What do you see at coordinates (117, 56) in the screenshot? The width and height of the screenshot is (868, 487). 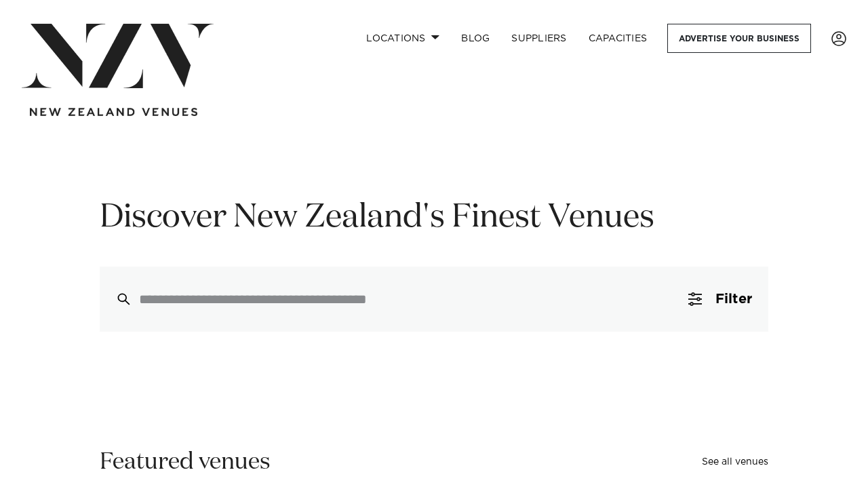 I see `img: nzv-logo.png` at bounding box center [117, 56].